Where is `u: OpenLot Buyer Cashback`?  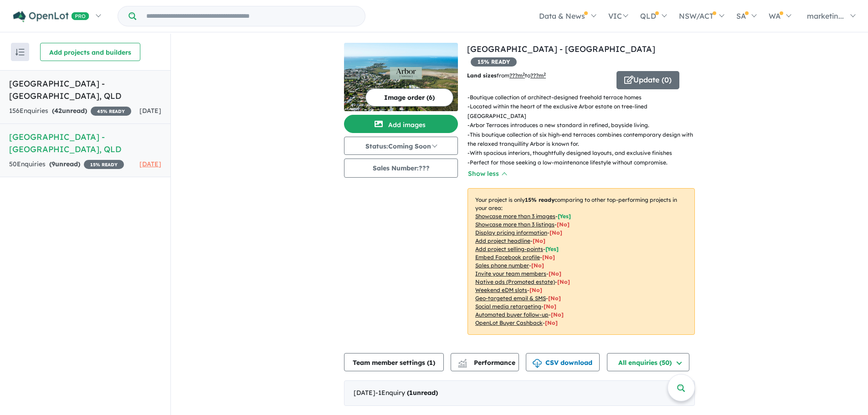 u: OpenLot Buyer Cashback is located at coordinates (509, 322).